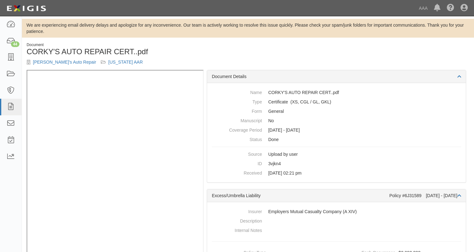  What do you see at coordinates (237, 120) in the screenshot?
I see `dt: Manuscript` at bounding box center [237, 120].